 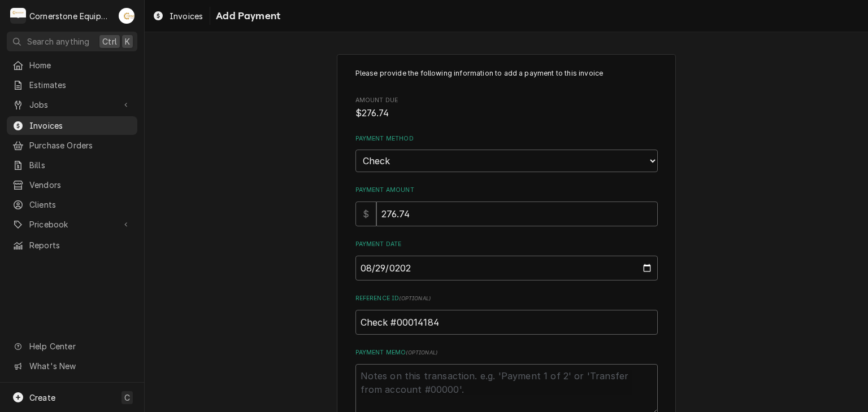 What do you see at coordinates (127, 398) in the screenshot?
I see `span: C` at bounding box center [127, 398].